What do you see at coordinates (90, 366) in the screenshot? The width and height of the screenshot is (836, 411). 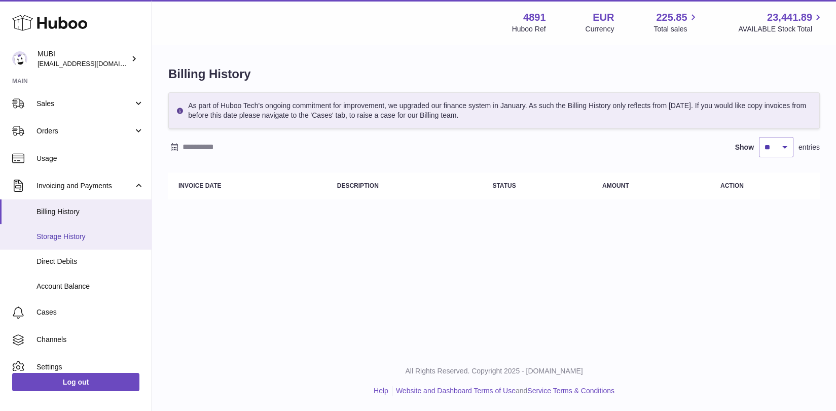 I see `span: Settings` at bounding box center [90, 366].